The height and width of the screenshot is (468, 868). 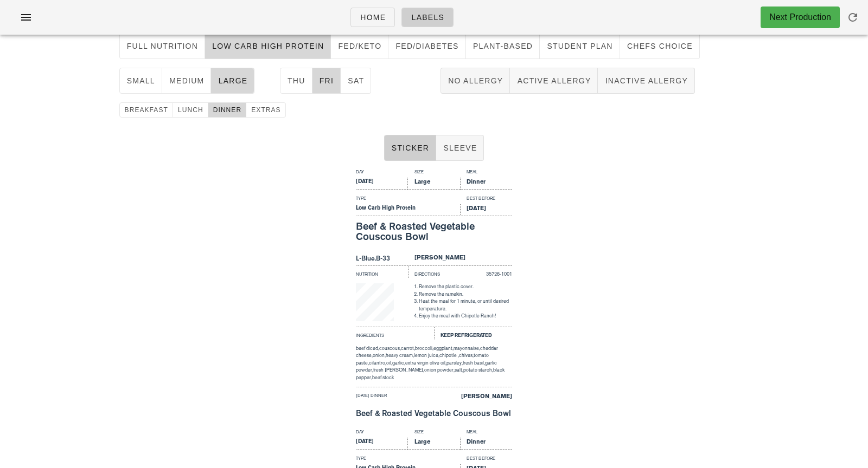 What do you see at coordinates (190, 110) in the screenshot?
I see `button: lunch` at bounding box center [190, 110].